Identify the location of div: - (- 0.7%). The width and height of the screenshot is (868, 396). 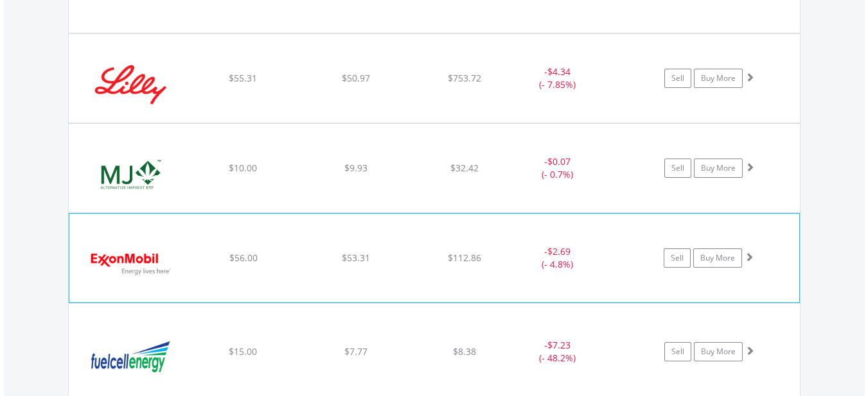
(558, 168).